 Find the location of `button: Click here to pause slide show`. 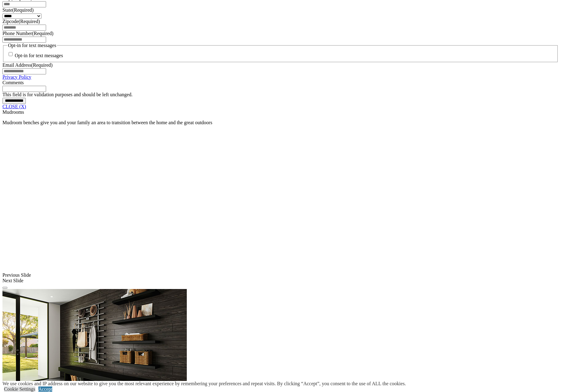

button: Click here to pause slide show is located at coordinates (5, 288).